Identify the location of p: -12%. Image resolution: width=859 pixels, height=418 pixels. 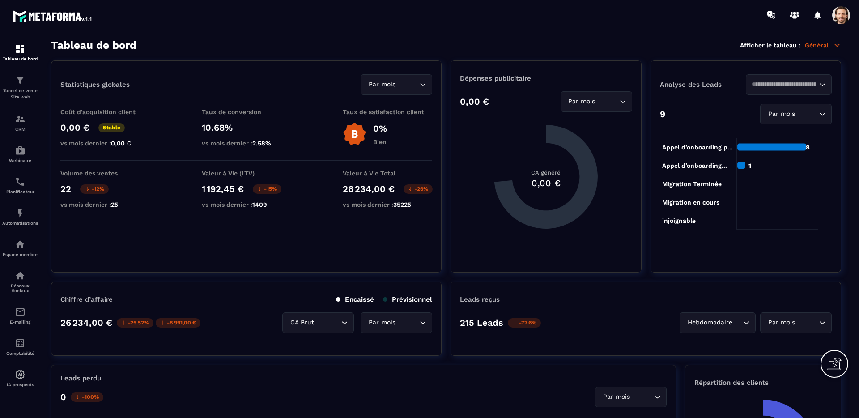
(94, 189).